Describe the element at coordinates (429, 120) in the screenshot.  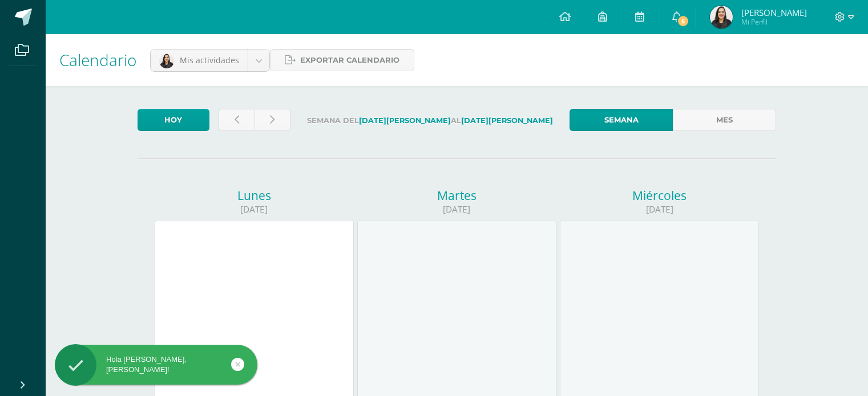
I see `label: Semana del al` at that location.